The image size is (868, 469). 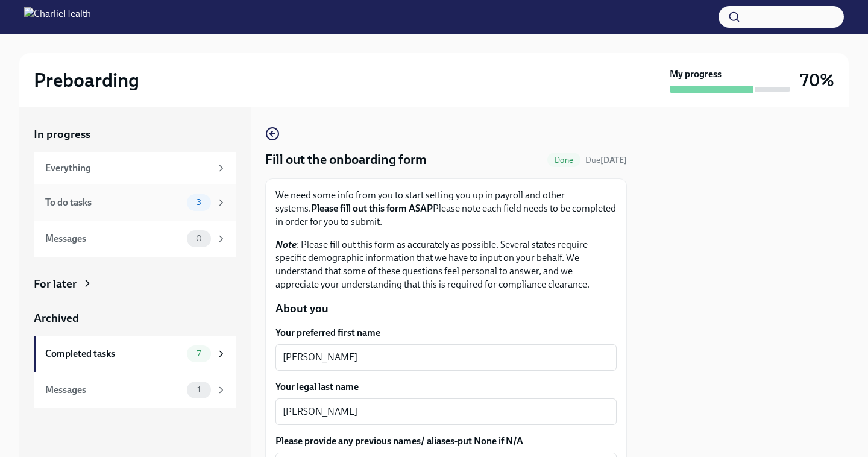 I want to click on span: Due, so click(x=606, y=160).